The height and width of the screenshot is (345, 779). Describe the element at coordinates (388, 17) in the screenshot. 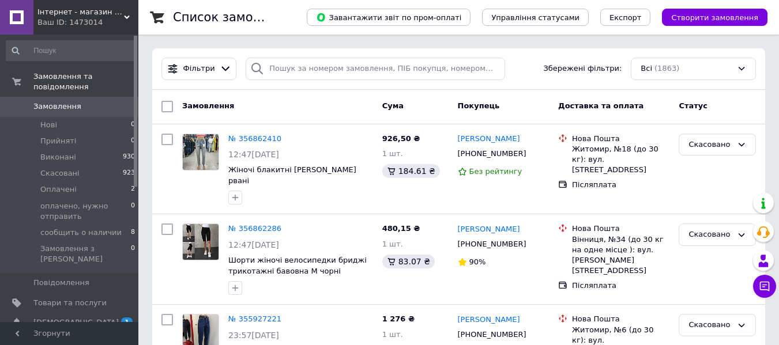

I see `button: Завантажити звіт по пром-оплаті` at that location.